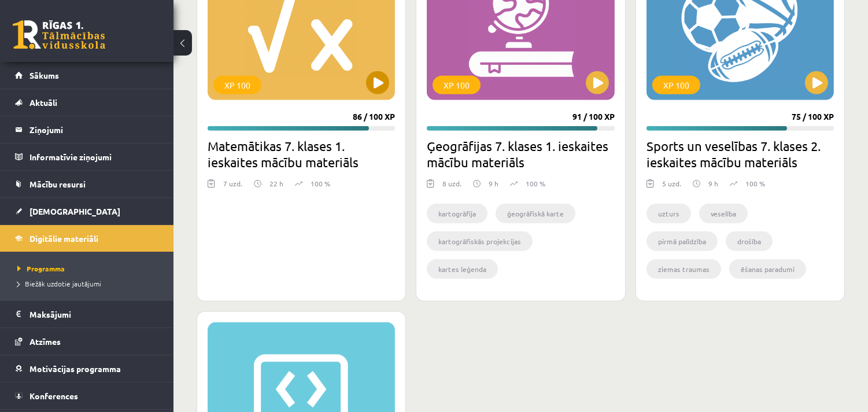  What do you see at coordinates (87, 184) in the screenshot?
I see `a: Mācību resursi` at bounding box center [87, 184].